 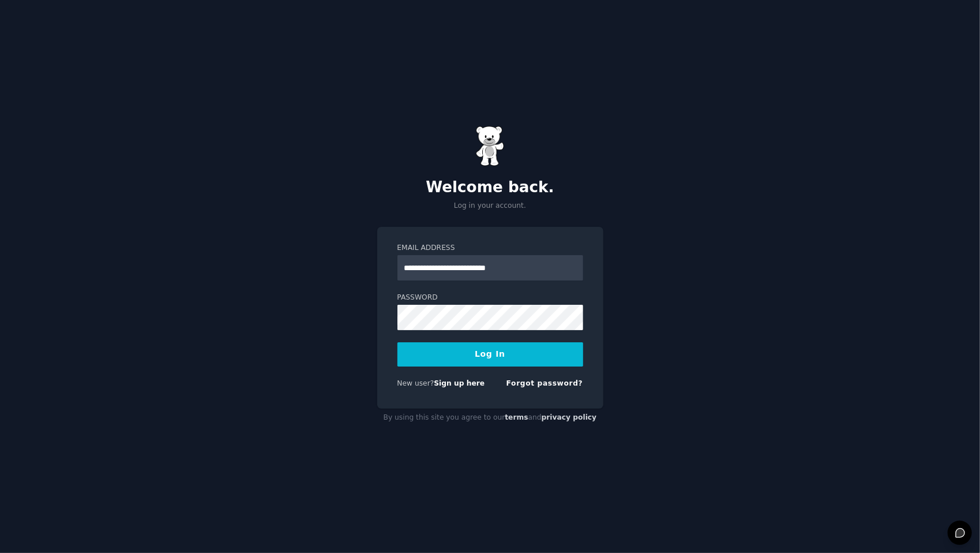 What do you see at coordinates (491, 188) in the screenshot?
I see `h2: Welcome back.` at bounding box center [491, 188].